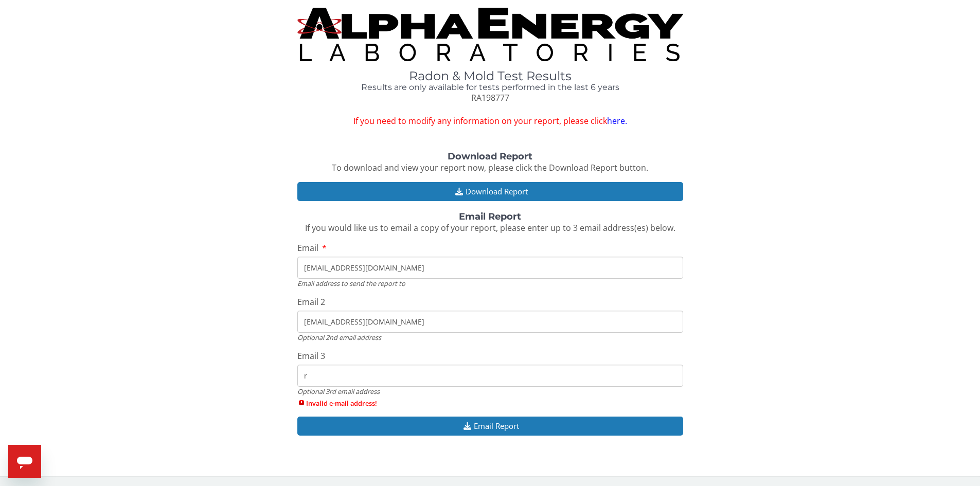  I want to click on strong: Download Report, so click(490, 156).